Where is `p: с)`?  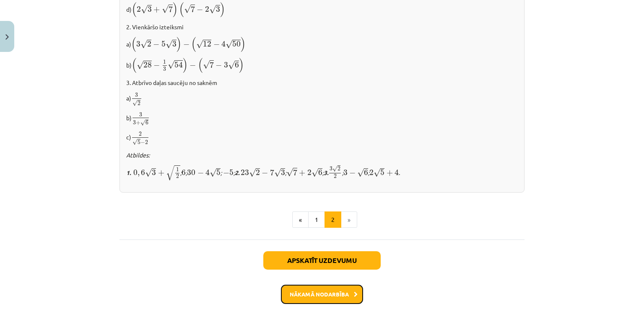
p: с) is located at coordinates (322, 138).